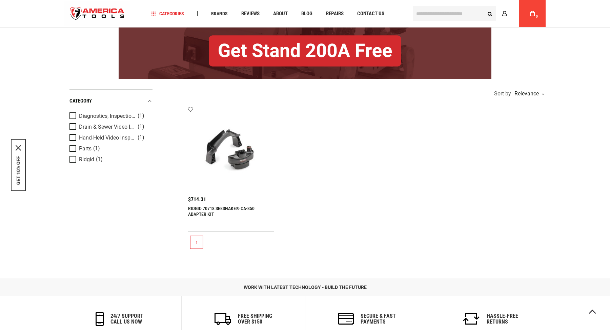 The height and width of the screenshot is (330, 610). Describe the element at coordinates (18, 148) in the screenshot. I see `svg: close icon` at that location.